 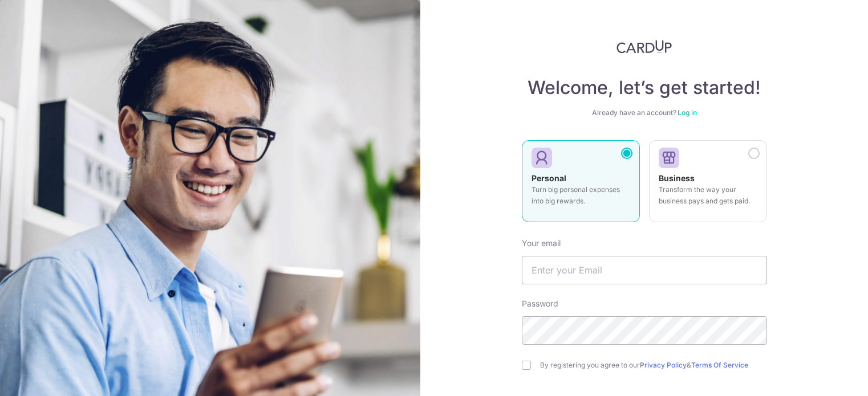 What do you see at coordinates (581, 196) in the screenshot?
I see `p: Turn big personal expenses into big rewards.` at bounding box center [581, 196].